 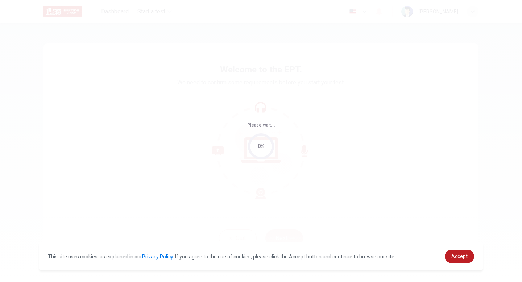 I want to click on a: Privacy Policy, so click(x=157, y=257).